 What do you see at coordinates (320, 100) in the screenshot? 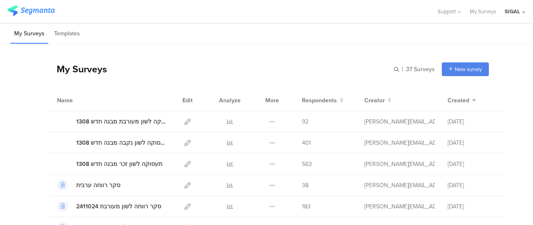
I see `span: Respondents` at bounding box center [320, 100].